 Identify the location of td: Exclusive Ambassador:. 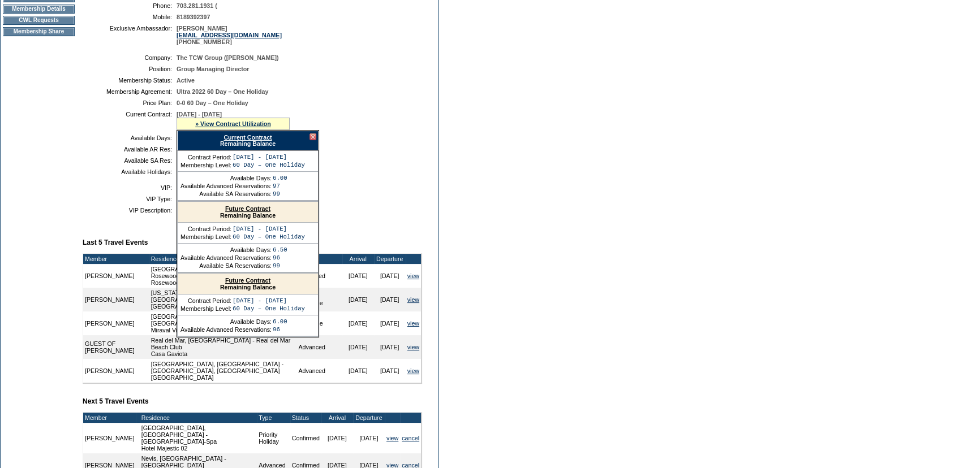
(129, 35).